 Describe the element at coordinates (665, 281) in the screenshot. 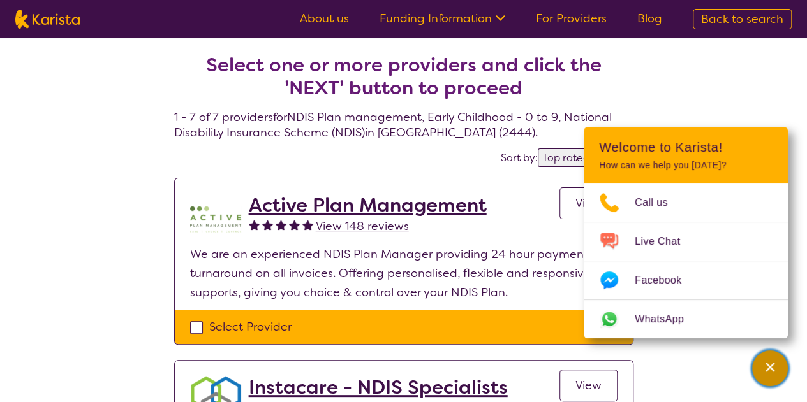

I see `span: Facebook` at that location.